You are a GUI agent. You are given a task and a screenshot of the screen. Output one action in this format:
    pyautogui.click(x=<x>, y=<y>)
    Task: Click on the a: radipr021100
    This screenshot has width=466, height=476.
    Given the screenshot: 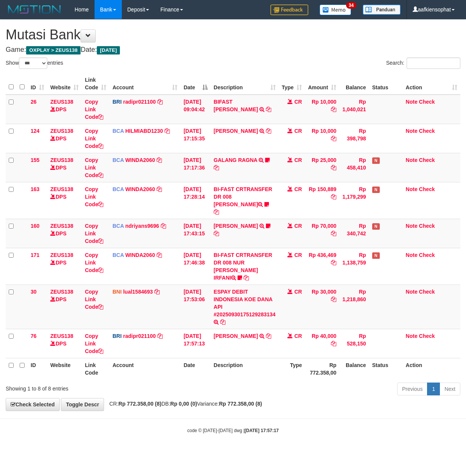 What is the action you would take?
    pyautogui.click(x=139, y=336)
    